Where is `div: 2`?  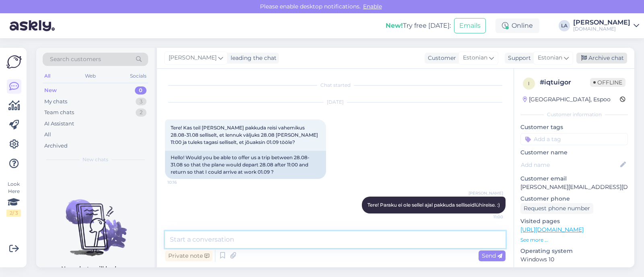 div: 2 is located at coordinates (141, 112).